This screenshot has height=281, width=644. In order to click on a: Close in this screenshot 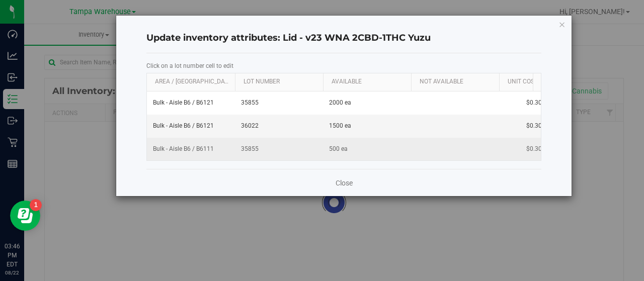, I will do `click(344, 183)`.